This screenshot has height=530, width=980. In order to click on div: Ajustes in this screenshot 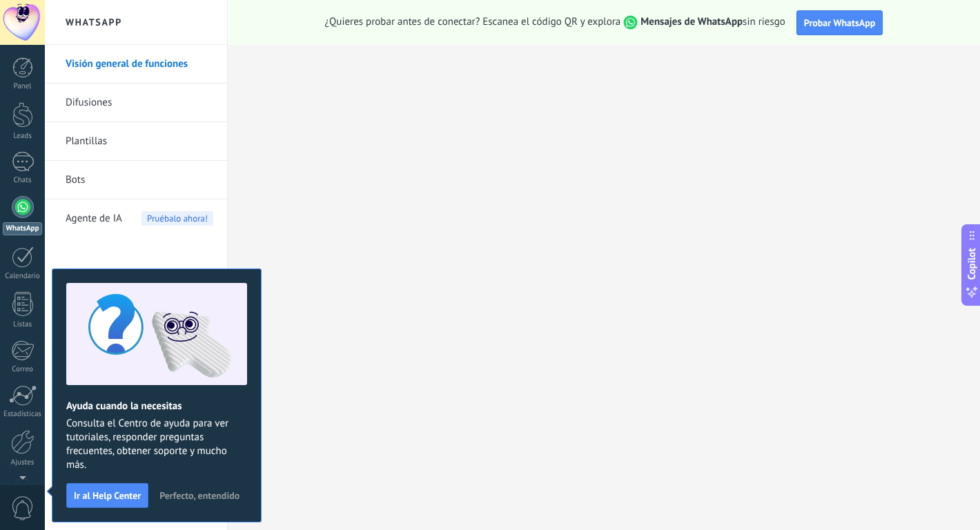, I will do `click(23, 463)`.